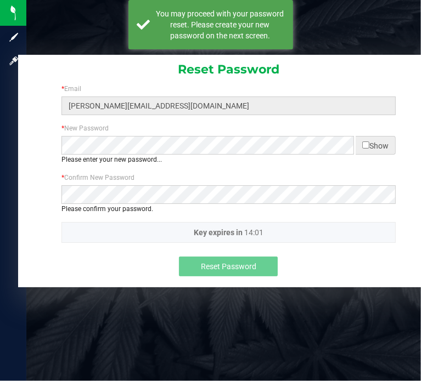 This screenshot has height=381, width=421. Describe the element at coordinates (220, 25) in the screenshot. I see `div: You may proceed with your password reset. Please create your new password on the next screen.` at that location.